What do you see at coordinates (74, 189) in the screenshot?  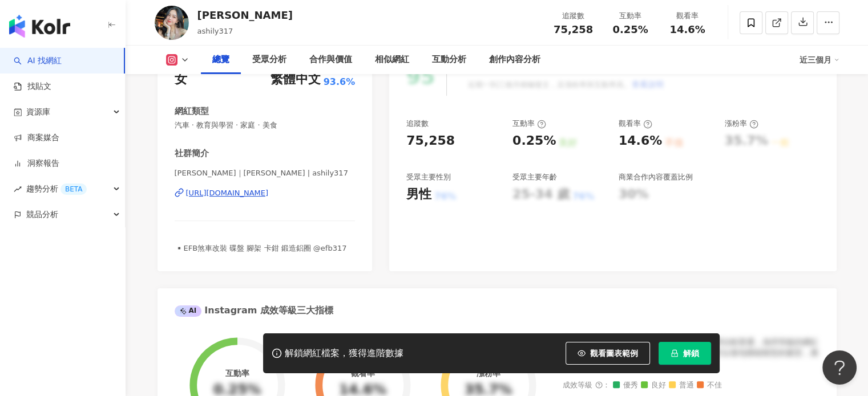 I see `div: BETA` at bounding box center [74, 189].